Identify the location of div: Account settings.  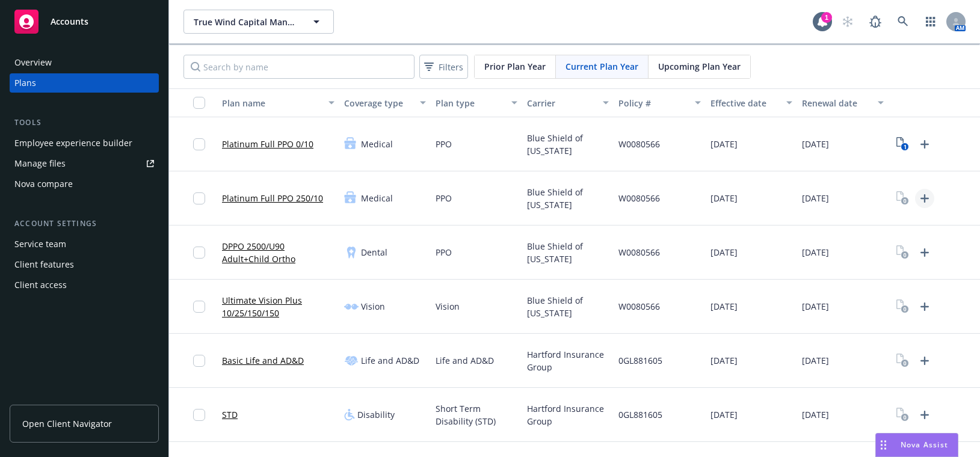
(84, 224).